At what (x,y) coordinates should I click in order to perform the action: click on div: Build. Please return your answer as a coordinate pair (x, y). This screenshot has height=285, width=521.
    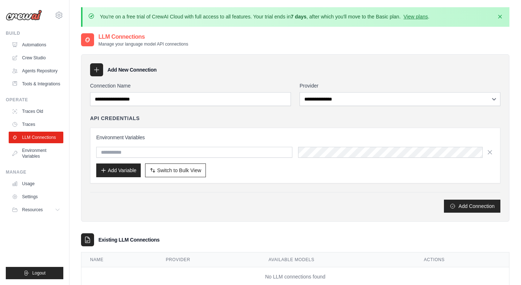
    Looking at the image, I should click on (34, 33).